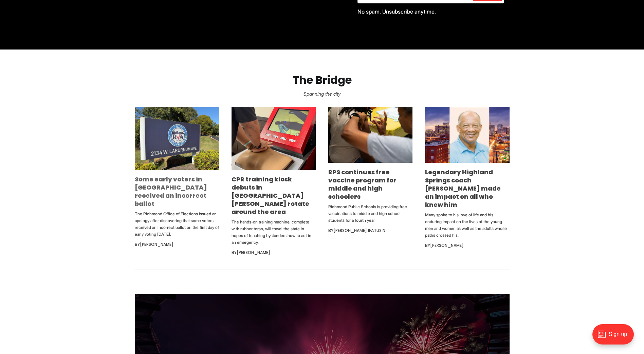 This screenshot has width=644, height=354. Describe the element at coordinates (467, 225) in the screenshot. I see `p: Many spoke to his love of life and his enduring impact on the lives of the young men and women as...` at that location.